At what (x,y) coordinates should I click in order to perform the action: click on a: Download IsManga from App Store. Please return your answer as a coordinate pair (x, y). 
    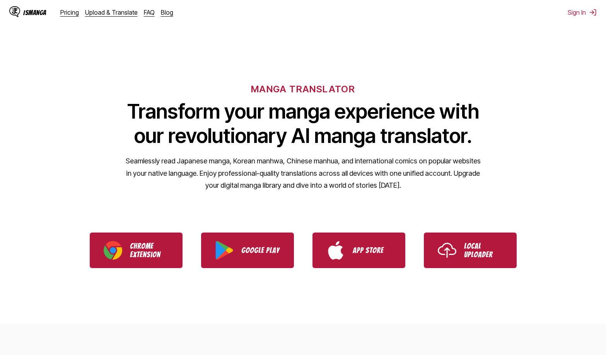
    Looking at the image, I should click on (359, 251).